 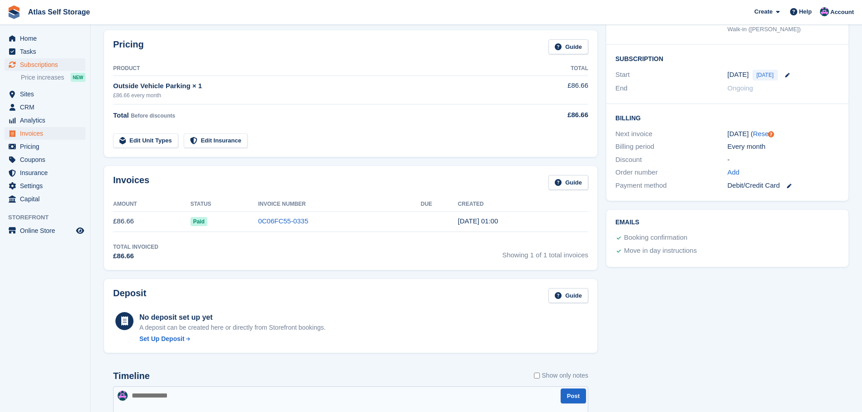 I want to click on span: Insurance, so click(x=47, y=173).